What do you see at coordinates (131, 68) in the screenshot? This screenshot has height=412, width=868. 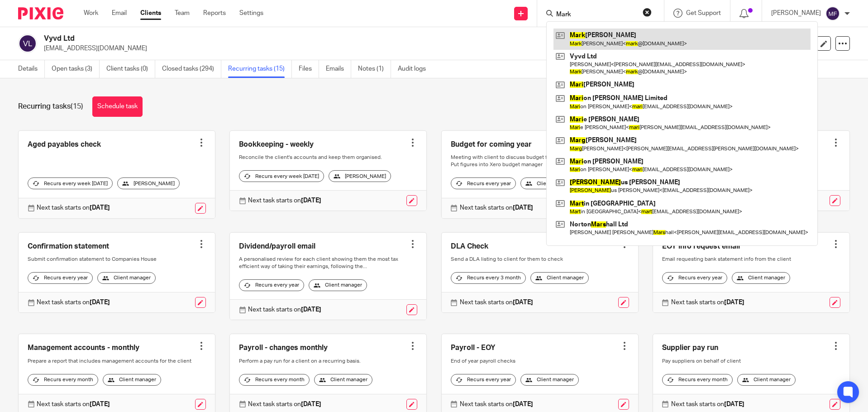 I see `a: Client tasks (0)` at bounding box center [131, 68].